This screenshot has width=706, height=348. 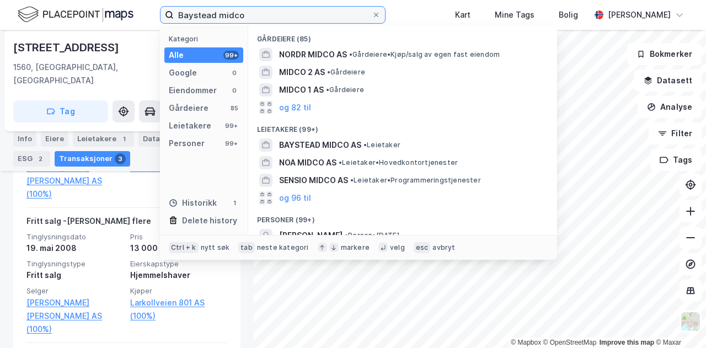 What do you see at coordinates (183, 73) in the screenshot?
I see `div: Google` at bounding box center [183, 73].